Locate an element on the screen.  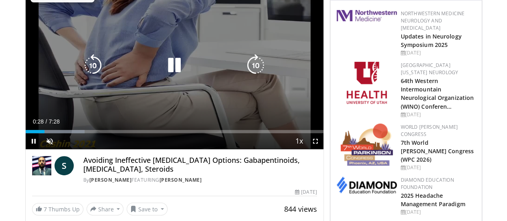
div: By FEATURING is located at coordinates (200, 180).